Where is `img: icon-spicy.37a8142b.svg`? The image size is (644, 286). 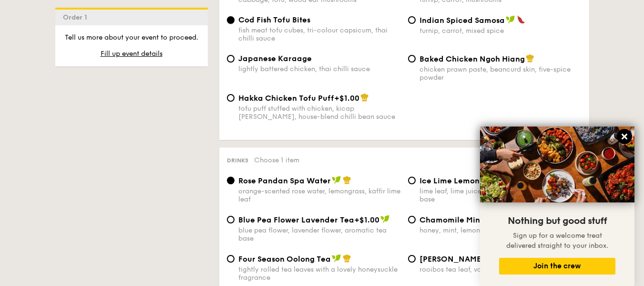
img: icon-spicy.37a8142b.svg is located at coordinates (521, 20).